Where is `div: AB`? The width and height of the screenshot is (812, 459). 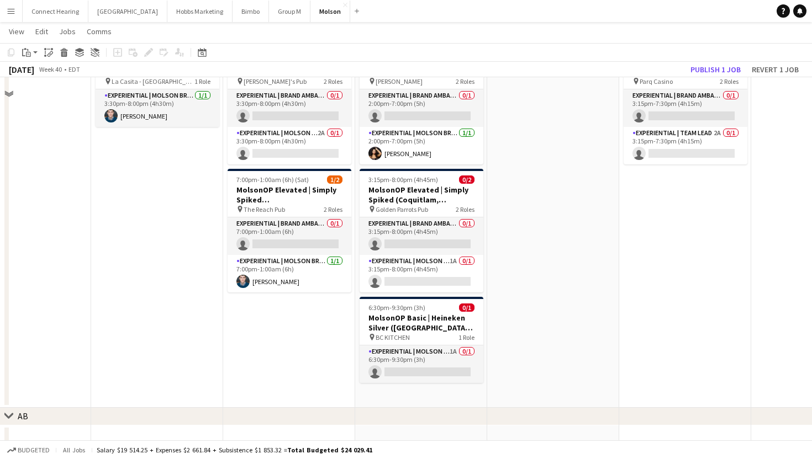
div: AB is located at coordinates (23, 416).